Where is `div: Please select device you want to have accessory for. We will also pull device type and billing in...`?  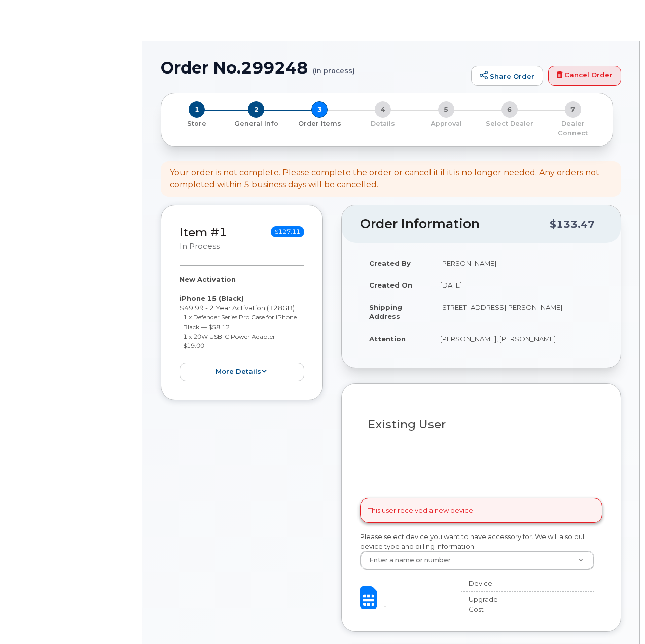 div: Please select device you want to have accessory for. We will also pull device type and billing in... is located at coordinates (481, 551).